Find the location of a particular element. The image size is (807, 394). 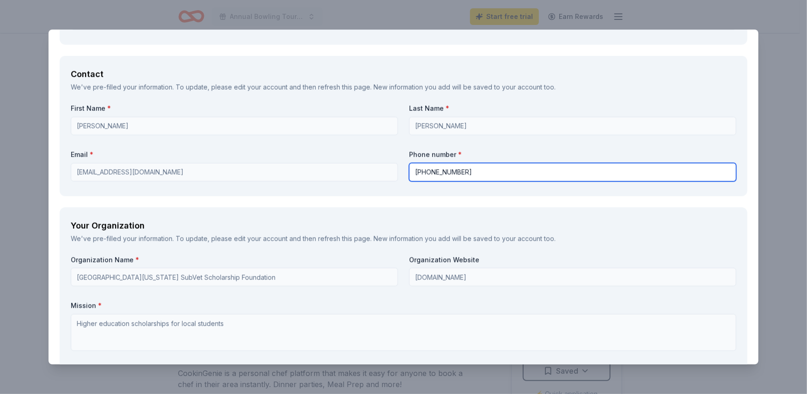

label: Organization Website is located at coordinates (573, 260).